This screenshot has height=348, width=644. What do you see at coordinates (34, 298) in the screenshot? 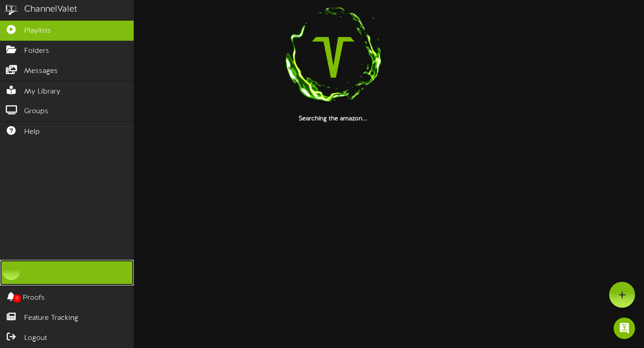
I see `span: Proofs` at bounding box center [34, 298].